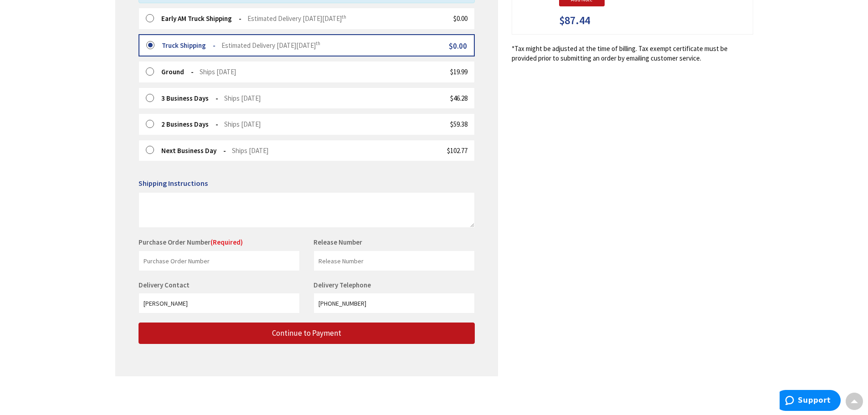  What do you see at coordinates (575, 20) in the screenshot?
I see `span: $87.44` at bounding box center [575, 20].